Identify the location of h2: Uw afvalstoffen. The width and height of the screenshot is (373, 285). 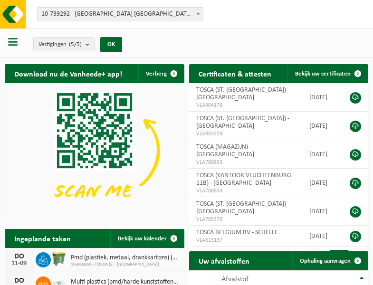
(224, 261).